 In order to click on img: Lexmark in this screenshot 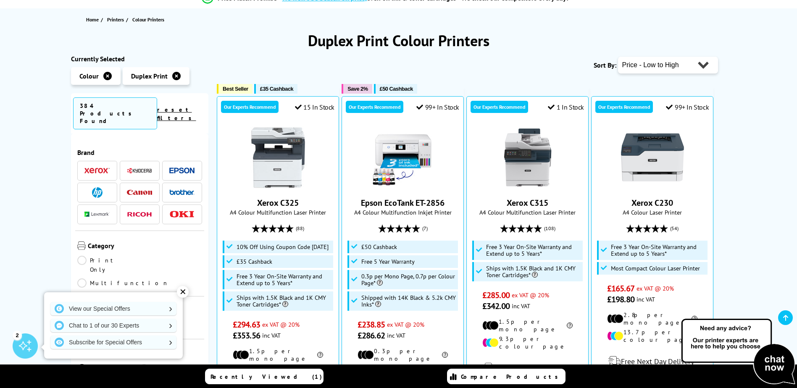, I will do `click(97, 214)`.